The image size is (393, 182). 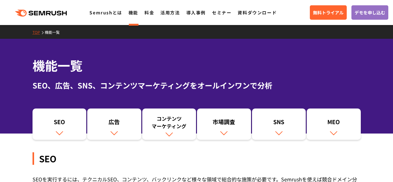 I want to click on a: 市場調査, so click(x=224, y=124).